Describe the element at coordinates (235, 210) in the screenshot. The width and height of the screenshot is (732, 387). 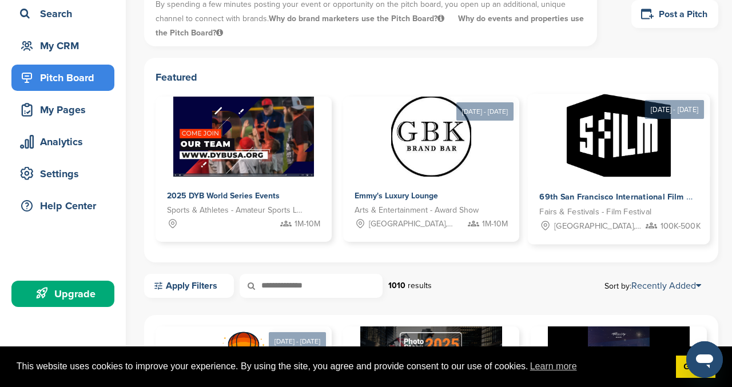
I see `span: Sports & Athletes - Amateur Sports Leagues` at that location.